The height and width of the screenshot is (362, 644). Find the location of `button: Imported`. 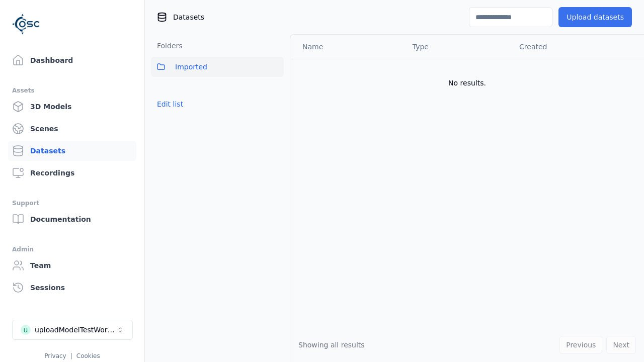

button: Imported is located at coordinates (218, 67).